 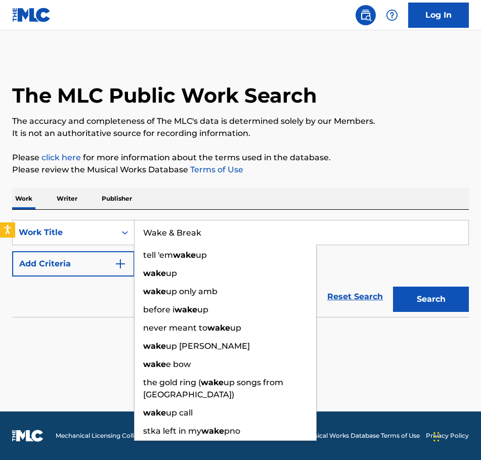 What do you see at coordinates (240, 121) in the screenshot?
I see `p: The accuracy and completeness of The MLC's data is determined solely by our Members.` at bounding box center [240, 121].